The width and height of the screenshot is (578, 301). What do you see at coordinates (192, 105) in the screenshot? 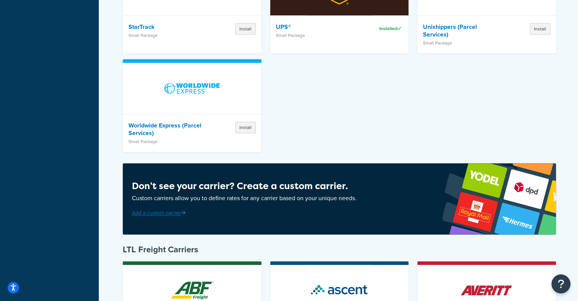
I see `a: Worldwide Express (Parcel Services)Worldwide Express (Parcel Services)Small PackageInstall` at bounding box center [192, 105].